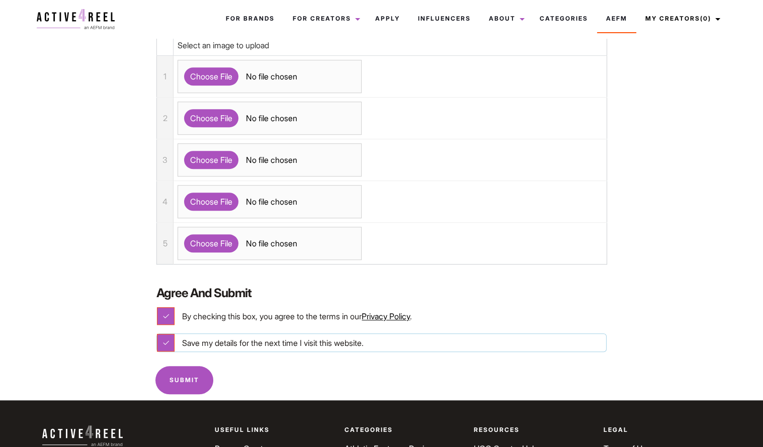  What do you see at coordinates (563, 19) in the screenshot?
I see `a: Categories` at bounding box center [563, 19].